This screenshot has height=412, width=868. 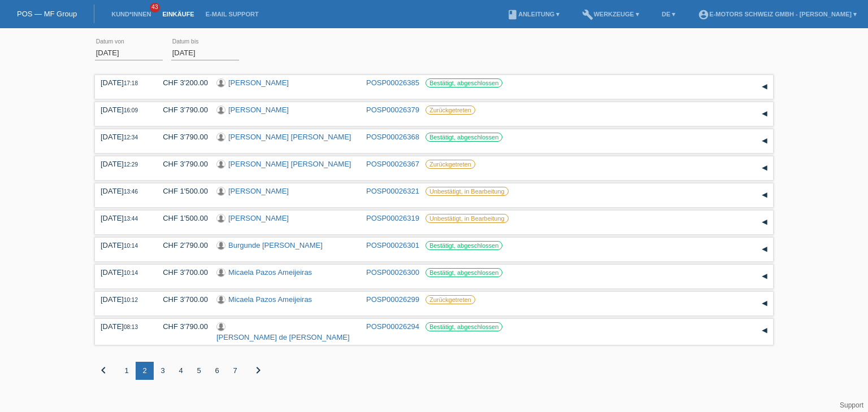 What do you see at coordinates (155, 7) in the screenshot?
I see `span: 43` at bounding box center [155, 7].